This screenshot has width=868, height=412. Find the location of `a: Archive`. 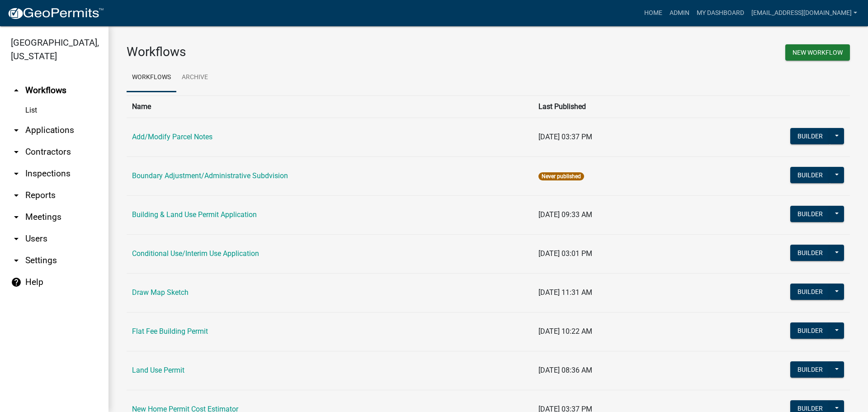

a: Archive is located at coordinates (195, 78).